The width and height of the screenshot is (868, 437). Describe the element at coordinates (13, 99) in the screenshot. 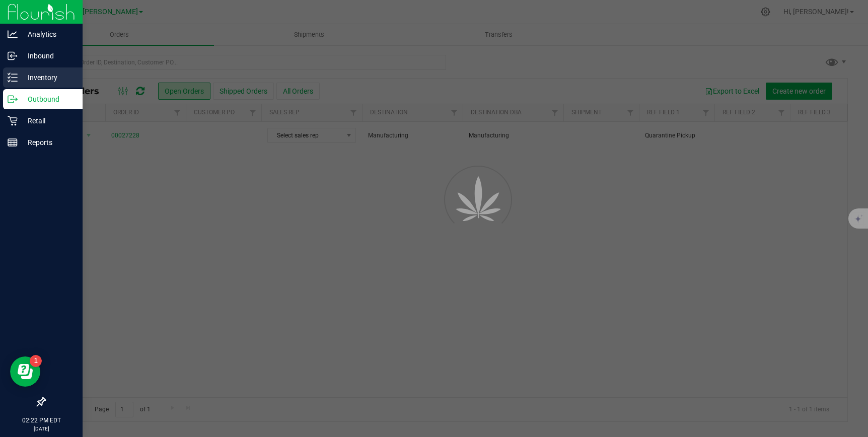

I see `inline-svg: Outbound` at that location.